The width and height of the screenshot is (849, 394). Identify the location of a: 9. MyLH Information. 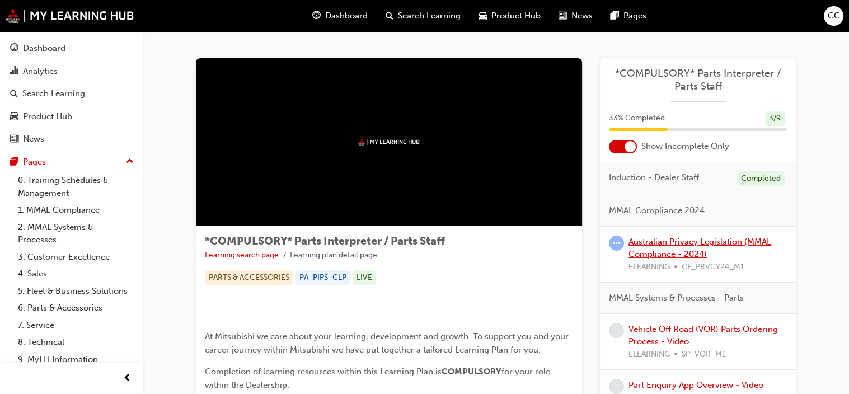
(76, 359).